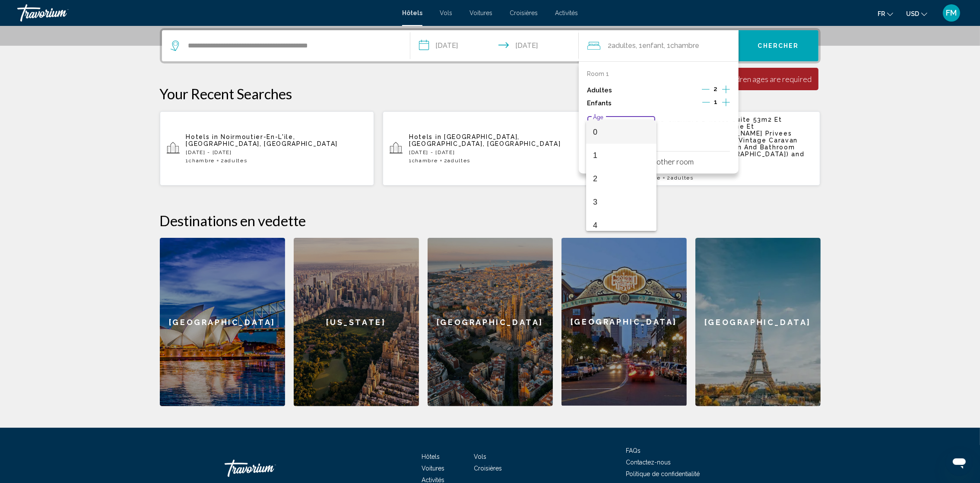 Image resolution: width=980 pixels, height=483 pixels. What do you see at coordinates (620, 202) in the screenshot?
I see `span: 3` at bounding box center [620, 202].